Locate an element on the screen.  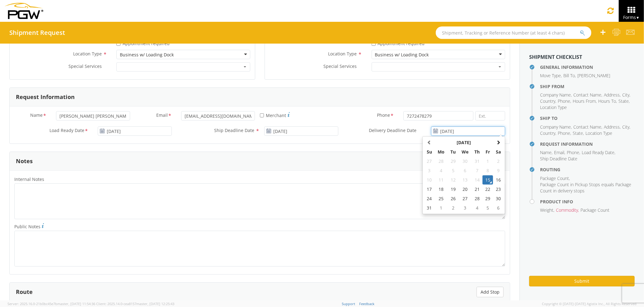
h3: Request Information is located at coordinates (45, 97).